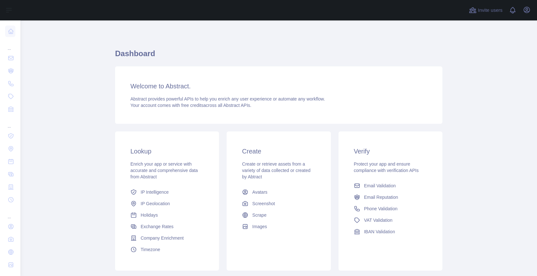  What do you see at coordinates (276, 171) in the screenshot?
I see `span: Create or retrieve assets from a variety of data collected or created by Abtract` at bounding box center [276, 171].